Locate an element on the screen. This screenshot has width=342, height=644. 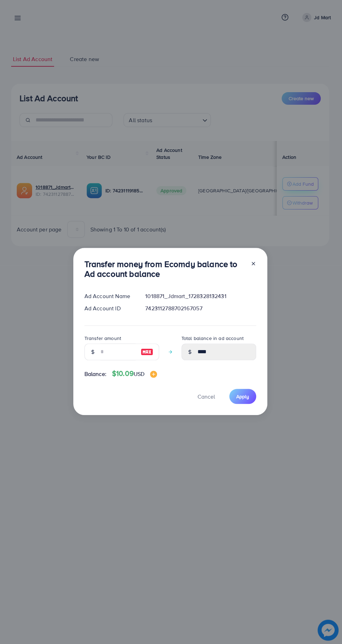
span: Balance: is located at coordinates (95, 373).